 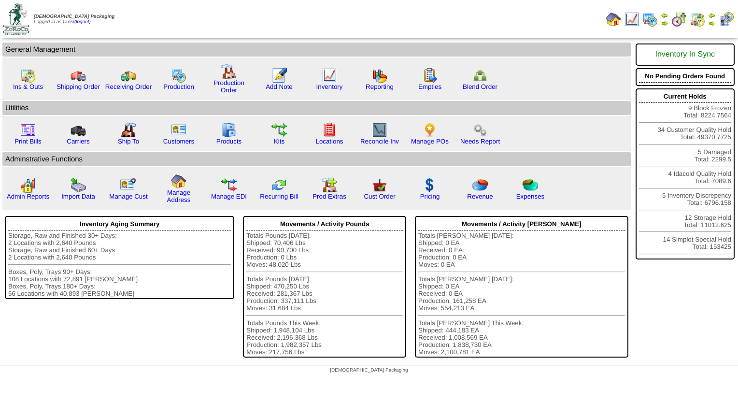 I want to click on img: cust_order.png, so click(x=379, y=185).